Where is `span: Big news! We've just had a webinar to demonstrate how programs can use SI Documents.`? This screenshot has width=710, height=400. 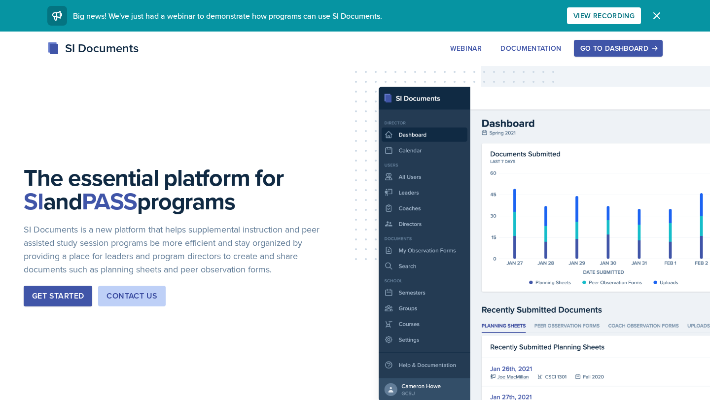 span: Big news! We've just had a webinar to demonstrate how programs can use SI Documents. is located at coordinates (227, 16).